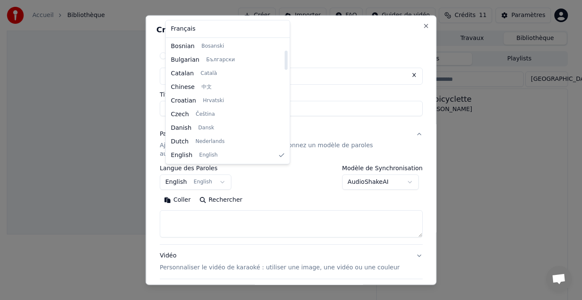 This screenshot has height=300, width=582. Describe the element at coordinates (183, 87) in the screenshot. I see `span: Chinese` at that location.